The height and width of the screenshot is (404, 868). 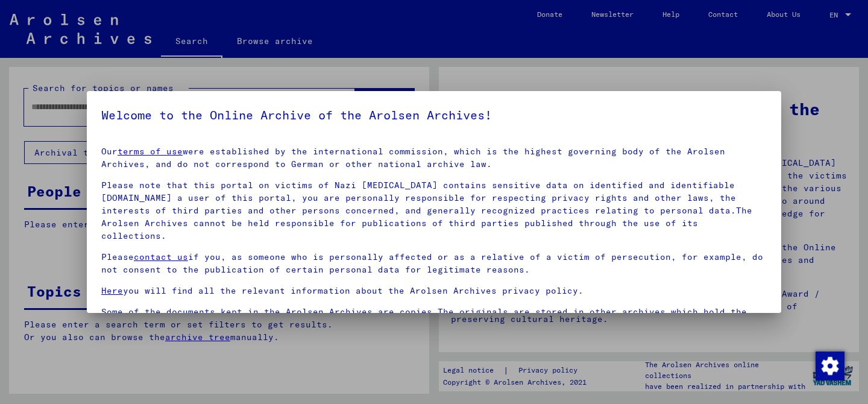 I want to click on a: contact us, so click(x=161, y=257).